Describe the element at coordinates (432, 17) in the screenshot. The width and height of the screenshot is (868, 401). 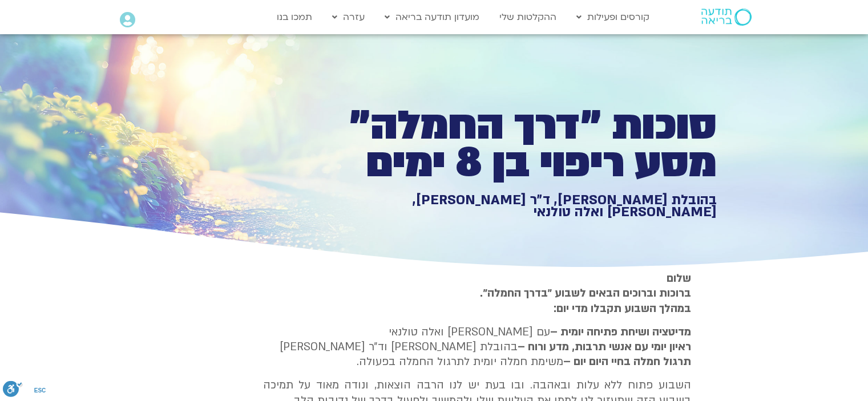
I see `a: מועדון תודעה בריאה` at that location.